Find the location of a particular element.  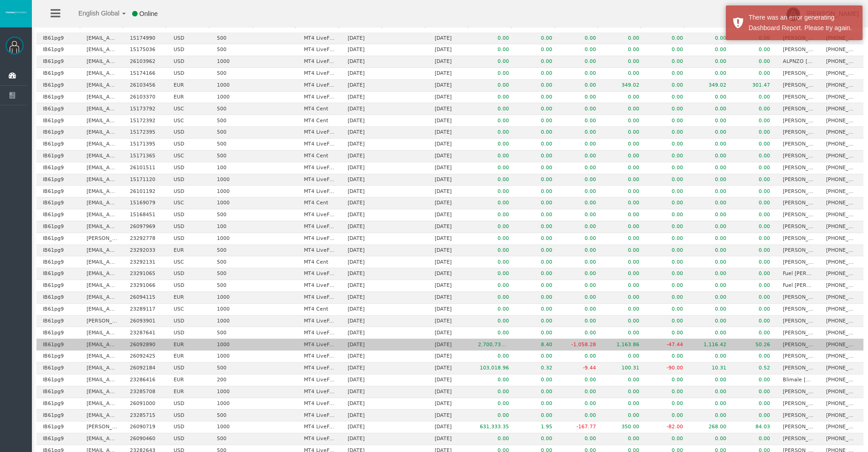

td: 15172395 is located at coordinates (145, 132).